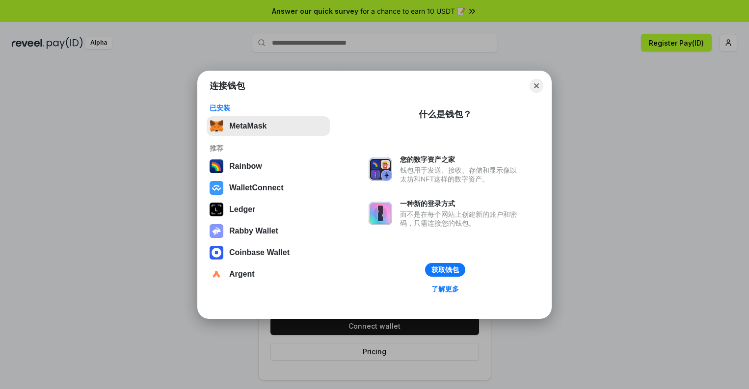 The height and width of the screenshot is (389, 749). I want to click on button: Coinbase Wallet, so click(268, 253).